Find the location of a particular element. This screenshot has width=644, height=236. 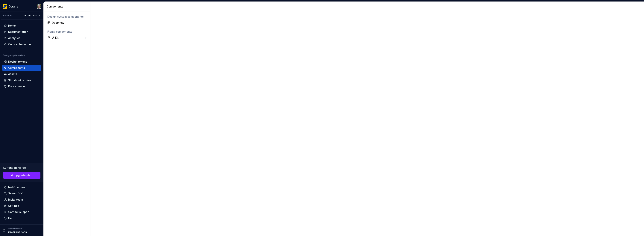

div: Assets is located at coordinates (13, 74).